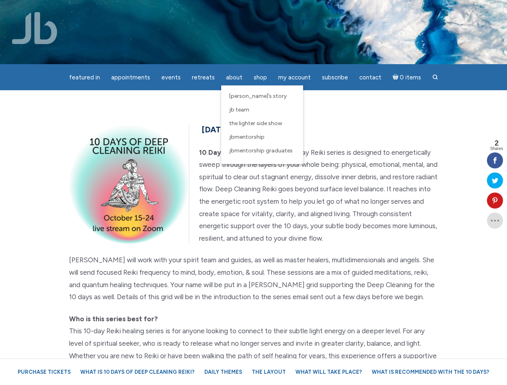 The image size is (507, 385). I want to click on a: Shop, so click(260, 77).